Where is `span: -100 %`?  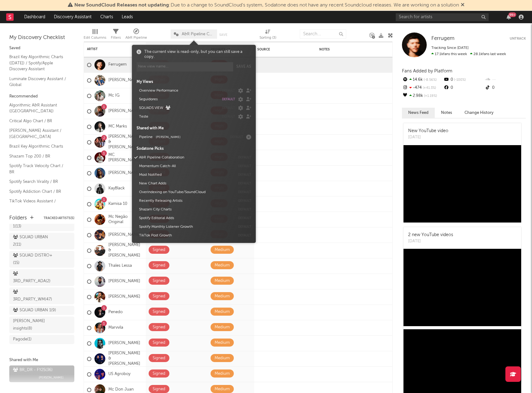
span: -100 % is located at coordinates (459, 80).